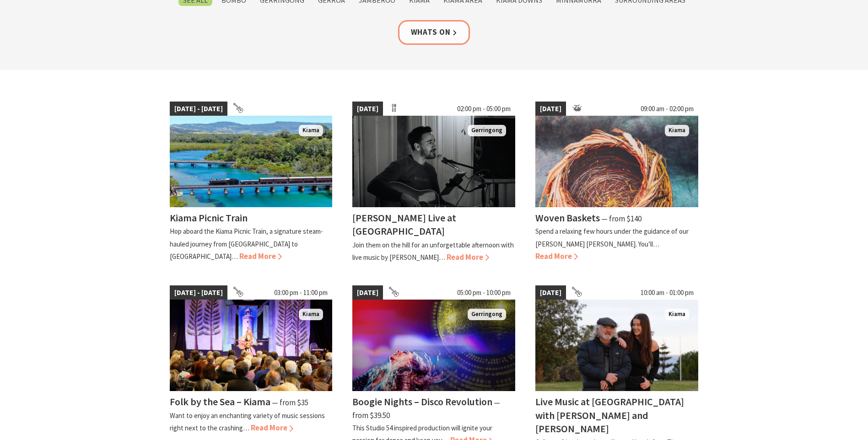  I want to click on img: Kiama Picnic Train, so click(251, 161).